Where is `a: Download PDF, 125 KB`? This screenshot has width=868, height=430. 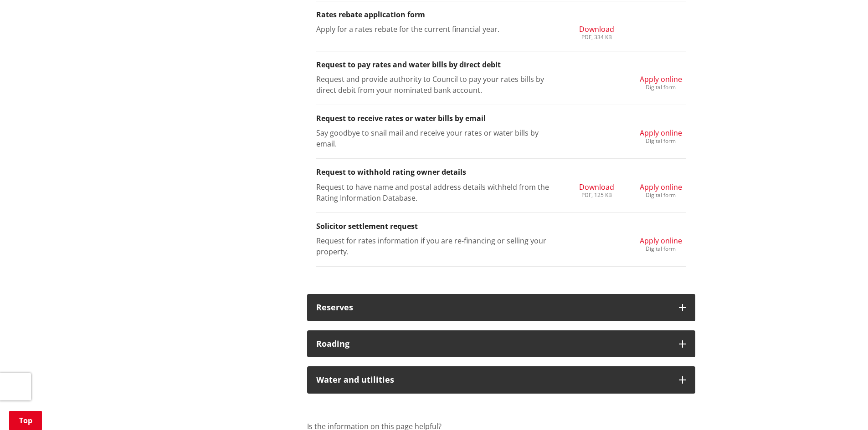
a: Download PDF, 125 KB is located at coordinates (596, 190).